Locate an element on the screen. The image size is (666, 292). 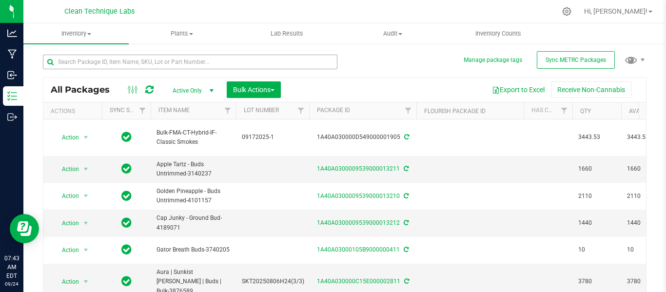
button: Manage package tags is located at coordinates (493, 60).